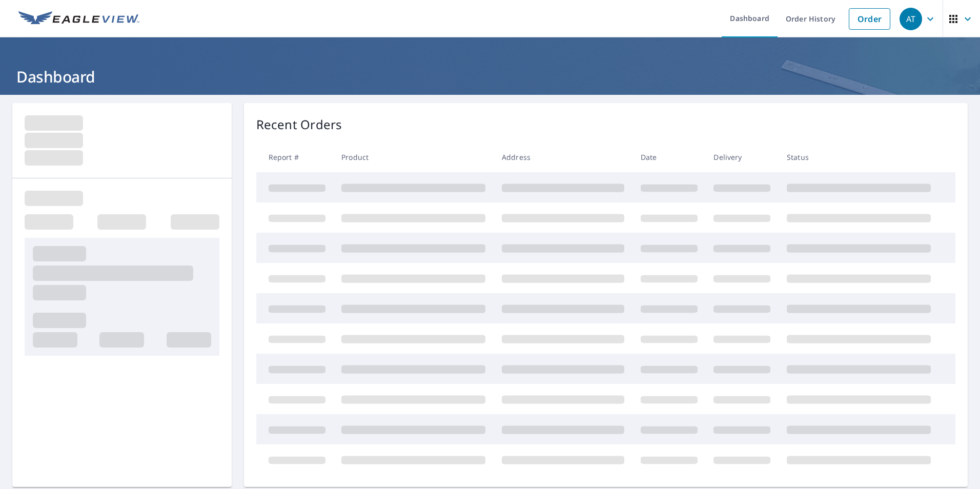 The image size is (980, 489). Describe the element at coordinates (563, 157) in the screenshot. I see `th: Address` at that location.